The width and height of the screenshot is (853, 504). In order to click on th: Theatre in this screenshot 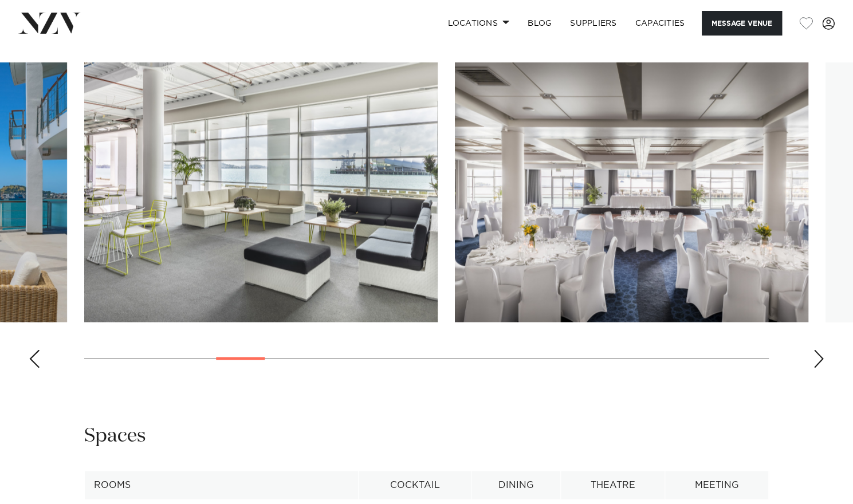, I will do `click(613, 485)`.